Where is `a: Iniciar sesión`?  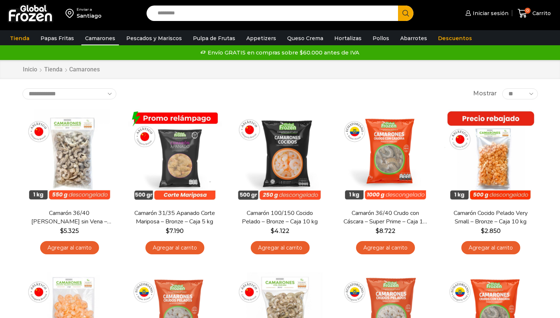
a: Iniciar sesión is located at coordinates (486, 13).